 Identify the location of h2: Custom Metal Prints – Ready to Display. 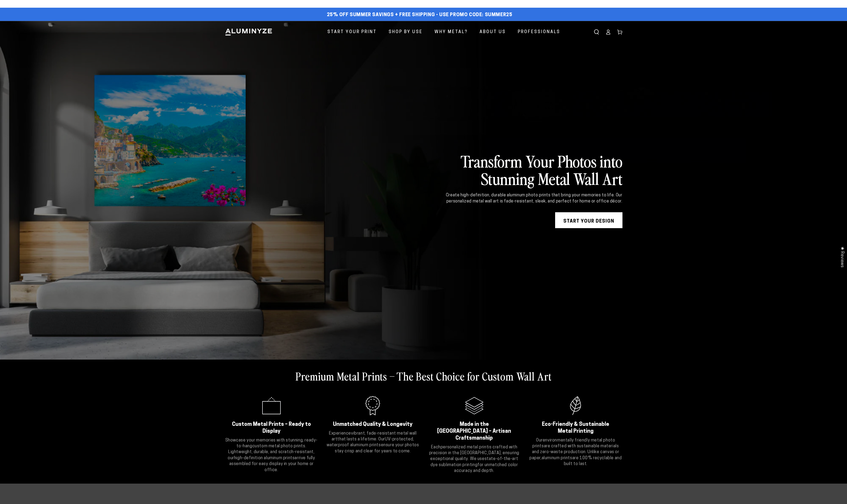
(271, 428).